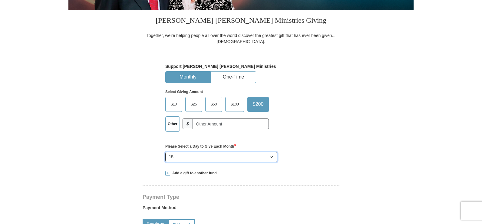  I want to click on button: Monthly, so click(188, 77).